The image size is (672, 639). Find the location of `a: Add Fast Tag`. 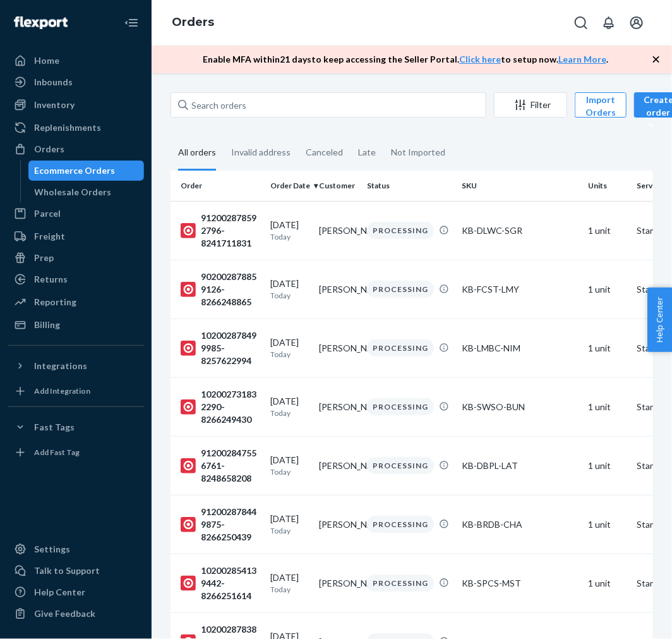

a: Add Fast Tag is located at coordinates (76, 452).